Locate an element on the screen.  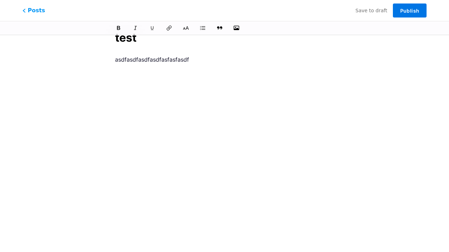
span: Posts is located at coordinates (34, 11).